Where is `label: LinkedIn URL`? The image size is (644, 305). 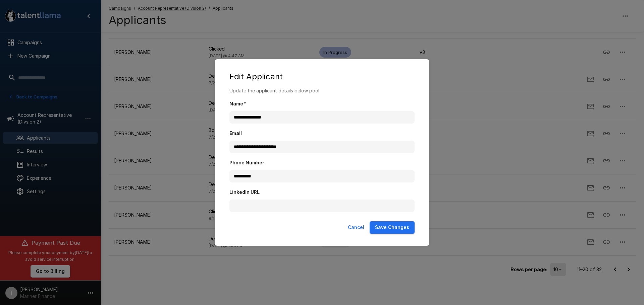
label: LinkedIn URL is located at coordinates (322, 193).